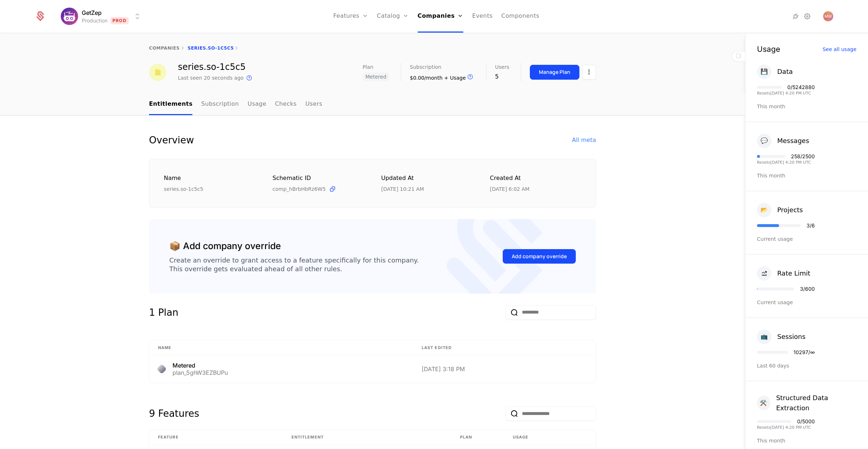  Describe the element at coordinates (536, 178) in the screenshot. I see `div: Created at` at that location.